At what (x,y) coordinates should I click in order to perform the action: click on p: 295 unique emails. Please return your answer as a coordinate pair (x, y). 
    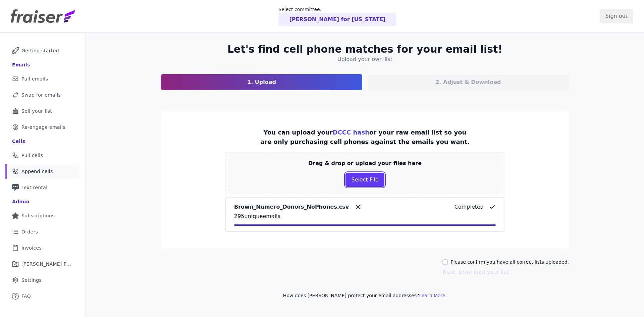
    Looking at the image, I should click on (365, 216).